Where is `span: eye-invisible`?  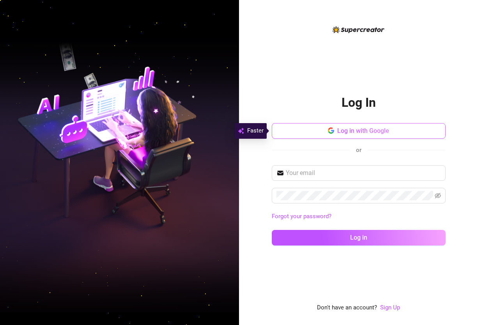 span: eye-invisible is located at coordinates (438, 196).